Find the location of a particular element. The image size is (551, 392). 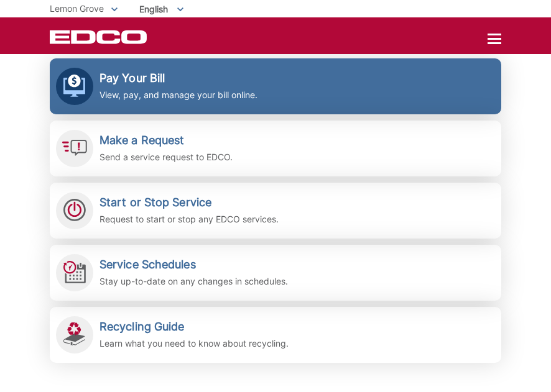

a: Make a Request Send a service request to EDCO. is located at coordinates (276, 149).